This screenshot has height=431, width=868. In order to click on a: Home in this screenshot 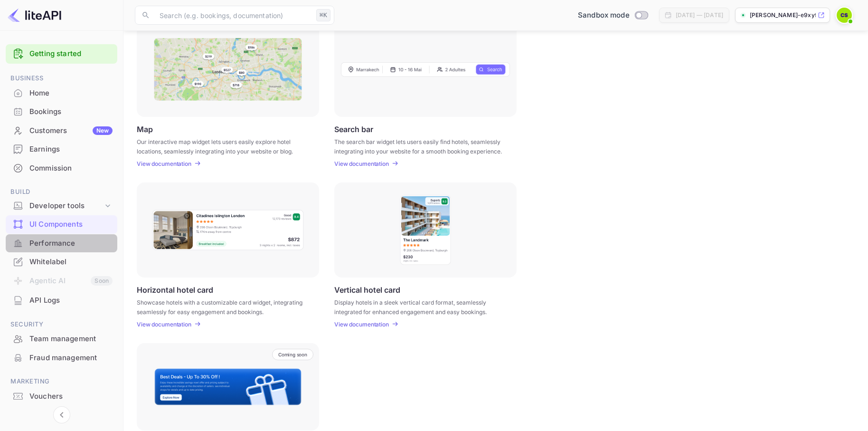, I will do `click(61, 93)`.